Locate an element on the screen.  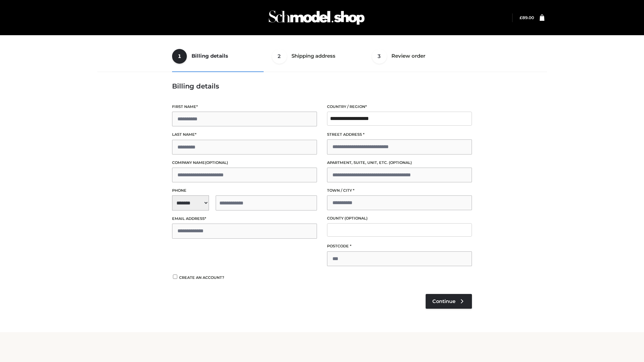
bdi: 89.00 is located at coordinates (527, 17).